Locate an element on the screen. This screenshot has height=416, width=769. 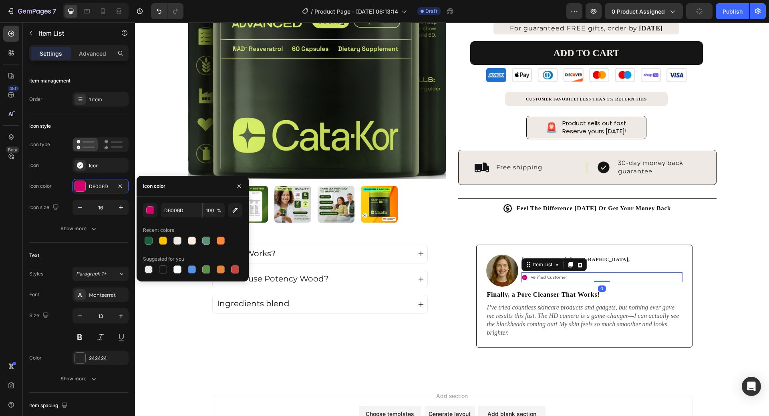
div: Choose templates is located at coordinates (255, 391).